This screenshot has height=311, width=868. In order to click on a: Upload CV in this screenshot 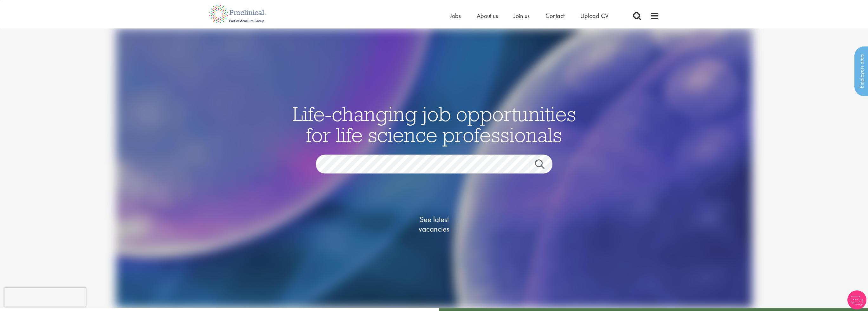, I will do `click(594, 16)`.